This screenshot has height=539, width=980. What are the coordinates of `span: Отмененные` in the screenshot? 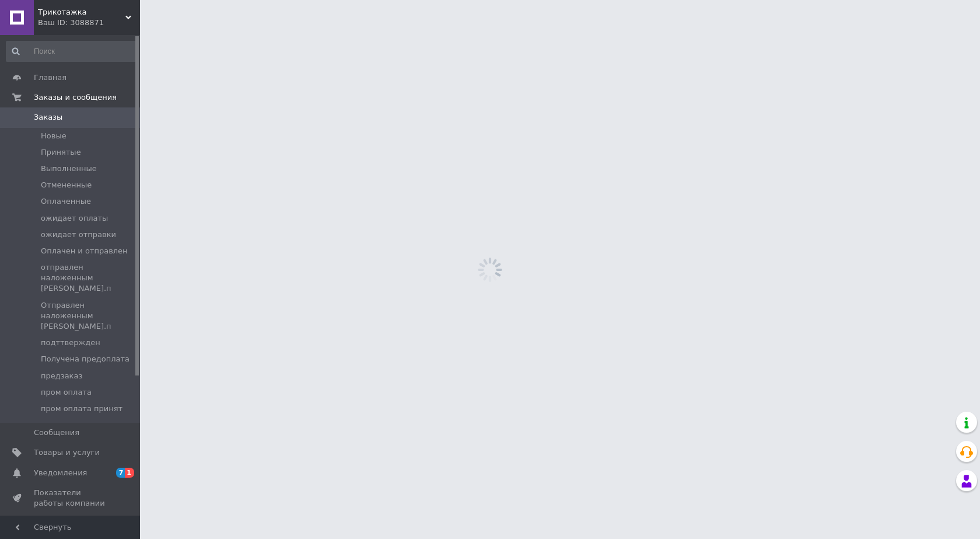 It's located at (66, 185).